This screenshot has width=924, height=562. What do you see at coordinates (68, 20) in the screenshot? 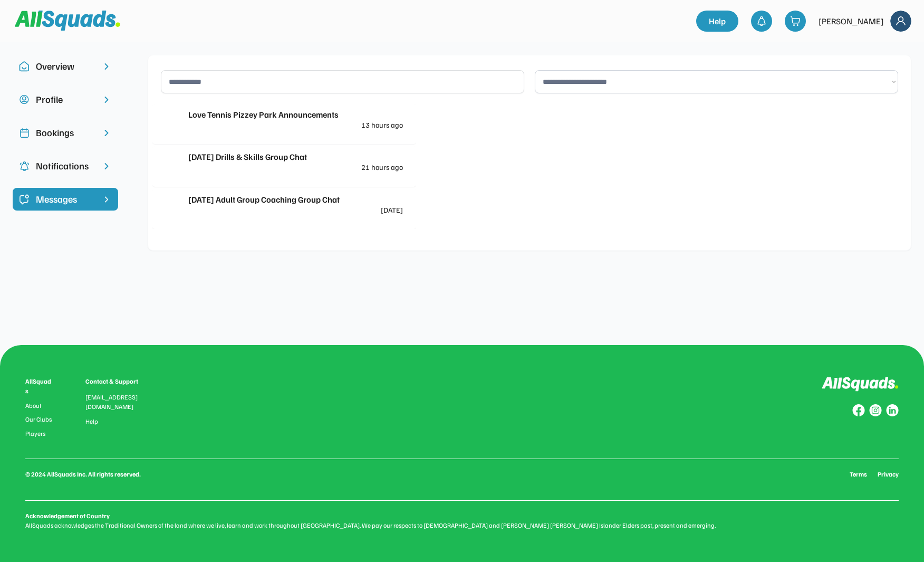
I see `img: Squad%20Logo.svg` at bounding box center [68, 20].